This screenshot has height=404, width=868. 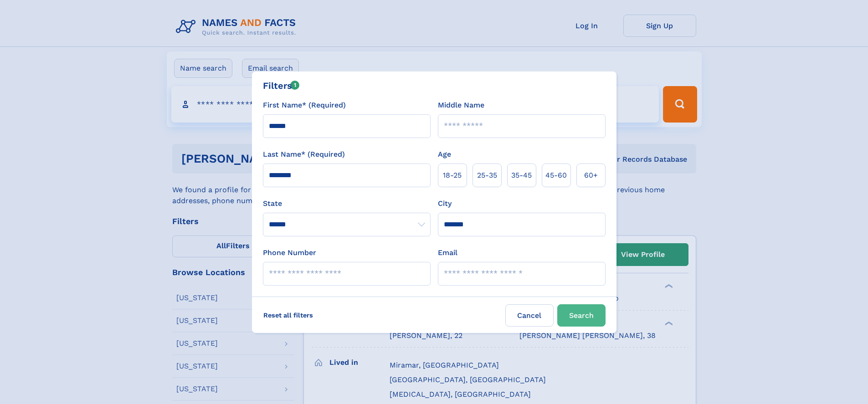 What do you see at coordinates (347, 204) in the screenshot?
I see `label: State` at bounding box center [347, 204].